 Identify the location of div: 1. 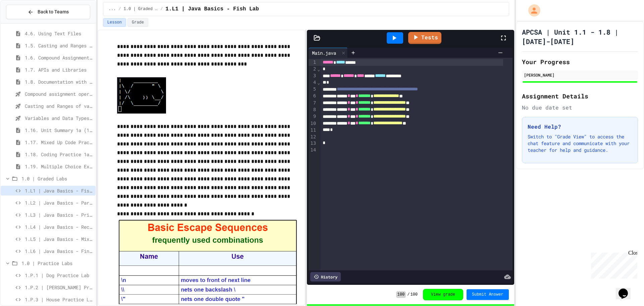
(313, 63).